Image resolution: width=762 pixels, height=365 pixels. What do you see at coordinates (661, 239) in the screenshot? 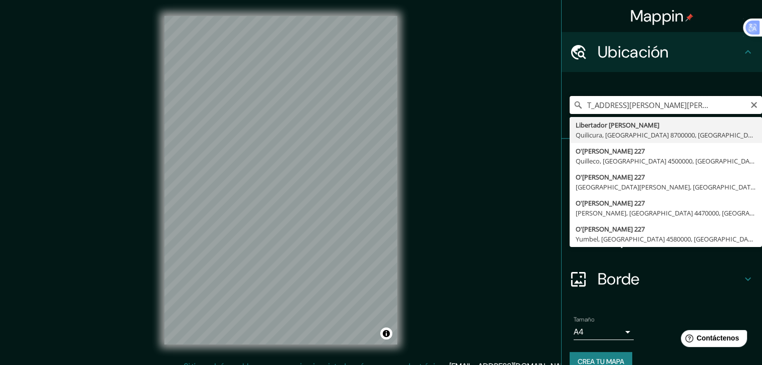
I see `div: Disposición` at bounding box center [661, 239].